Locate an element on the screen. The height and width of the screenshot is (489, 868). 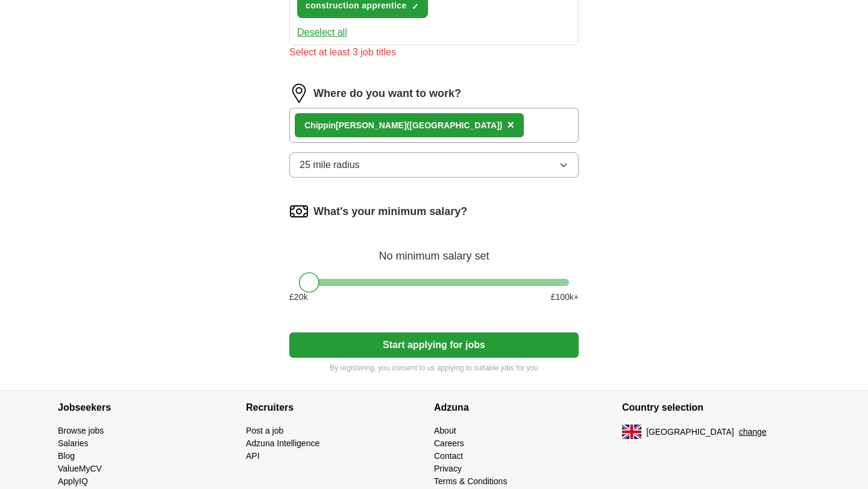
a: About is located at coordinates (445, 431).